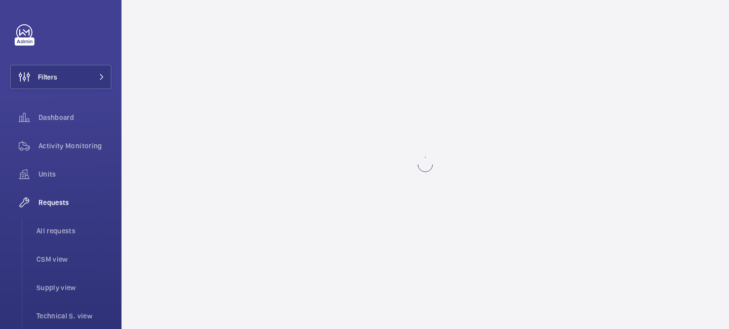 The width and height of the screenshot is (729, 329). What do you see at coordinates (74, 231) in the screenshot?
I see `span: All requests` at bounding box center [74, 231].